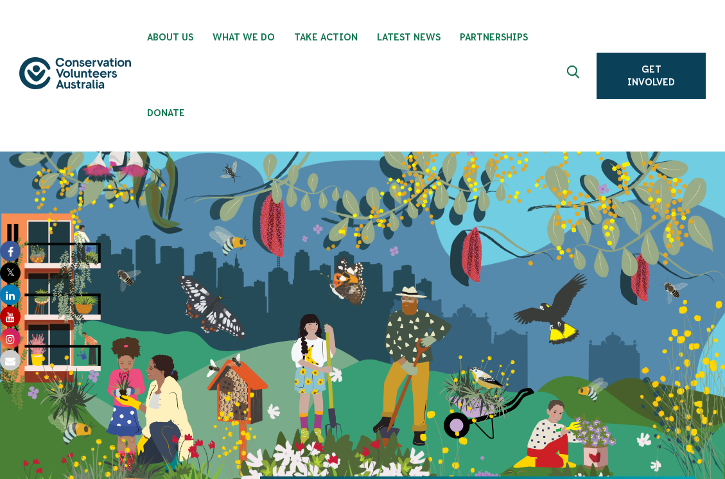 The image size is (725, 479). What do you see at coordinates (170, 37) in the screenshot?
I see `span: About Us` at bounding box center [170, 37].